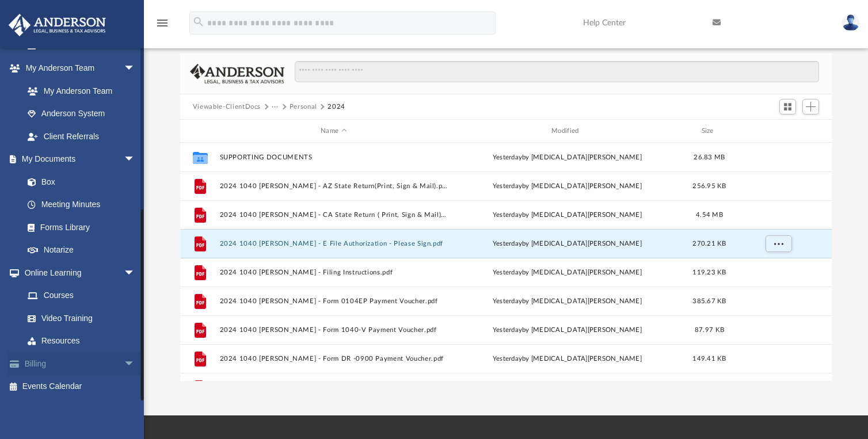 This screenshot has width=868, height=439. I want to click on a: Events Calendar, so click(80, 387).